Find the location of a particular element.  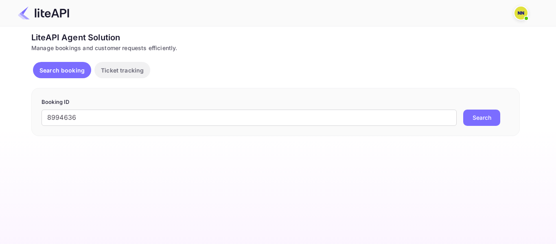

button: Search is located at coordinates (482, 118).